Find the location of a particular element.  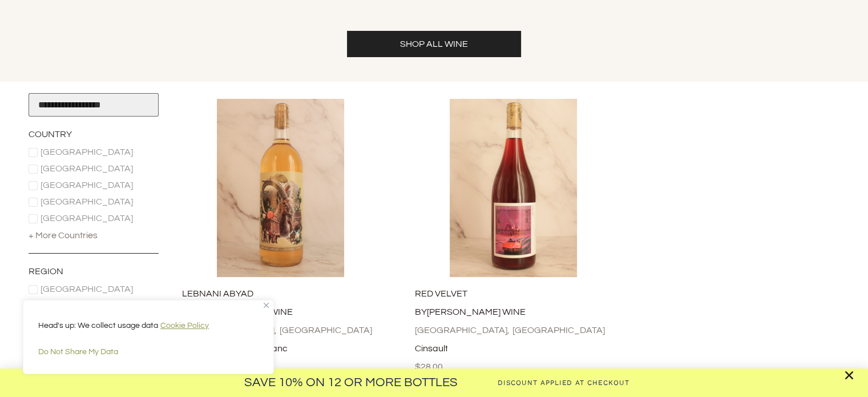

a: Close is located at coordinates (850, 375).